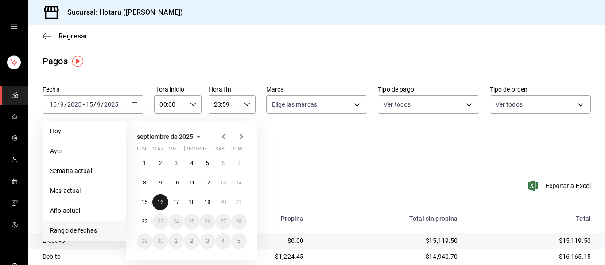 This screenshot has width=605, height=265. What do you see at coordinates (560, 186) in the screenshot?
I see `button: Exportar a Excel` at bounding box center [560, 186].